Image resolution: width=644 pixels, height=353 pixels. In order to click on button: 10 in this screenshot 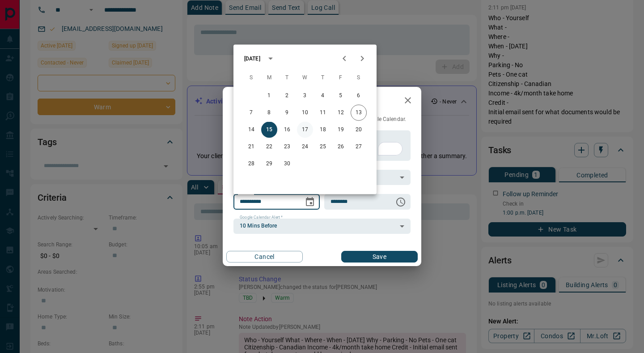, I will do `click(305, 113)`.